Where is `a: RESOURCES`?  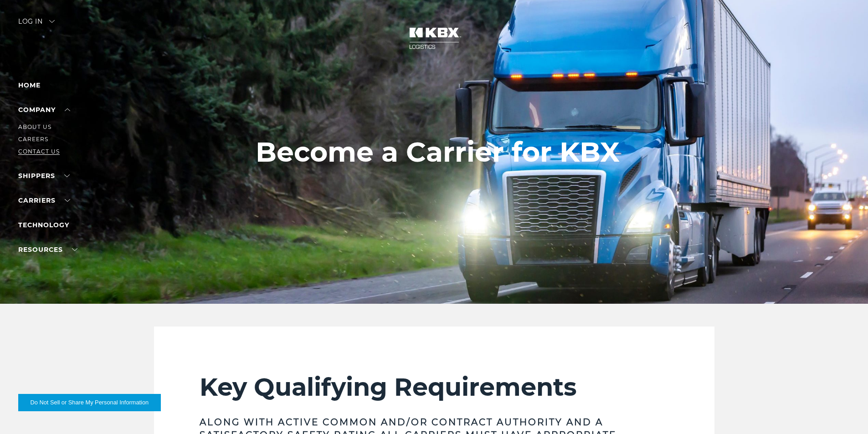
a: RESOURCES is located at coordinates (48, 250).